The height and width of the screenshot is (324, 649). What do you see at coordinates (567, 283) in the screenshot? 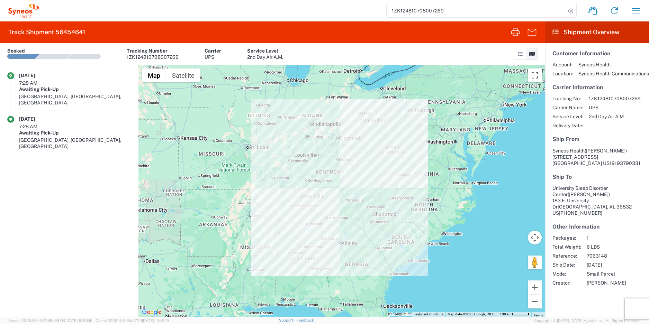
I see `span: Creator:` at bounding box center [567, 283].